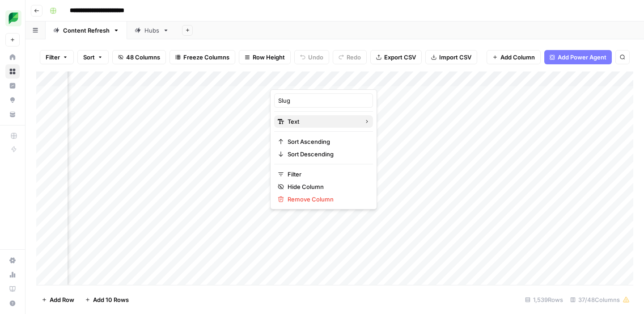 The height and width of the screenshot is (314, 644). Describe the element at coordinates (322, 121) in the screenshot. I see `span: Text` at that location.